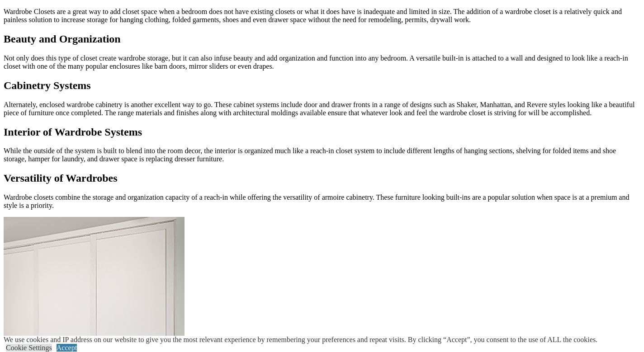 The width and height of the screenshot is (644, 352). I want to click on h2: Beauty and Organization, so click(322, 39).